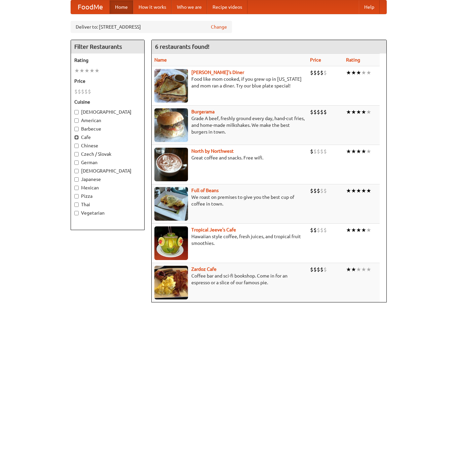  What do you see at coordinates (76, 205) in the screenshot?
I see `input: Thai` at bounding box center [76, 205].